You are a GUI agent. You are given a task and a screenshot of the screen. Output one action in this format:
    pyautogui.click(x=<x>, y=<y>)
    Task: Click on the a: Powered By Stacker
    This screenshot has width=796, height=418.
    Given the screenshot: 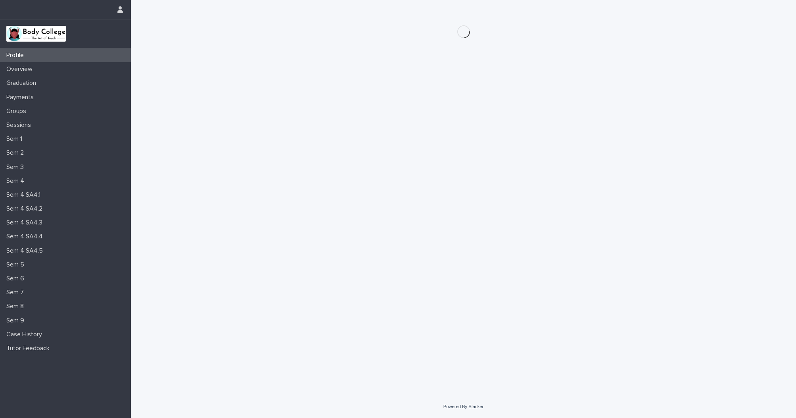 What is the action you would take?
    pyautogui.click(x=463, y=407)
    